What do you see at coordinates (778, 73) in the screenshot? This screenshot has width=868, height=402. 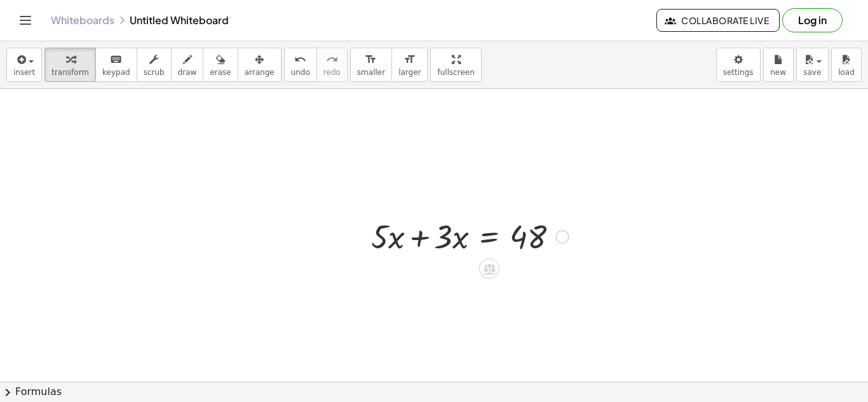 I see `span: new` at bounding box center [778, 73].